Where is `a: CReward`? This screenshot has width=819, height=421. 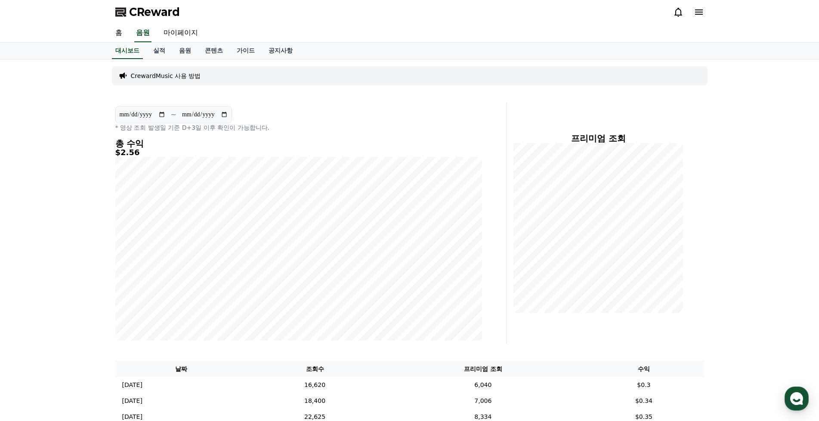 a: CReward is located at coordinates (148, 12).